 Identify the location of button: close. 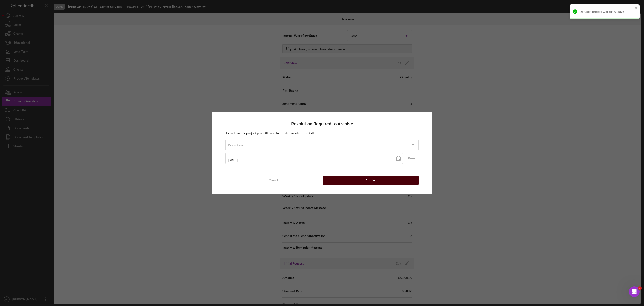
(636, 8).